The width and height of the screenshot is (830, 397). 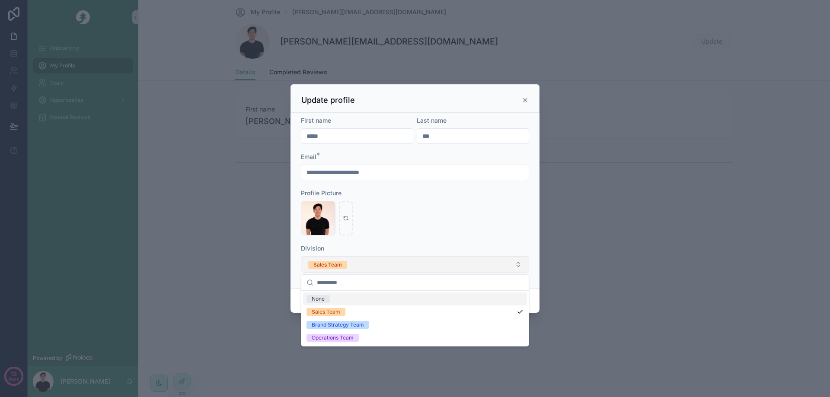 I want to click on span: Division, so click(x=313, y=248).